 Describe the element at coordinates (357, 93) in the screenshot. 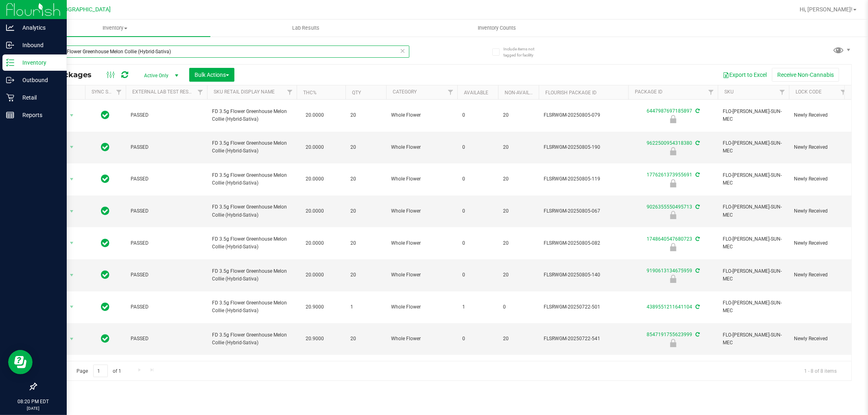

I see `a: Qty` at that location.